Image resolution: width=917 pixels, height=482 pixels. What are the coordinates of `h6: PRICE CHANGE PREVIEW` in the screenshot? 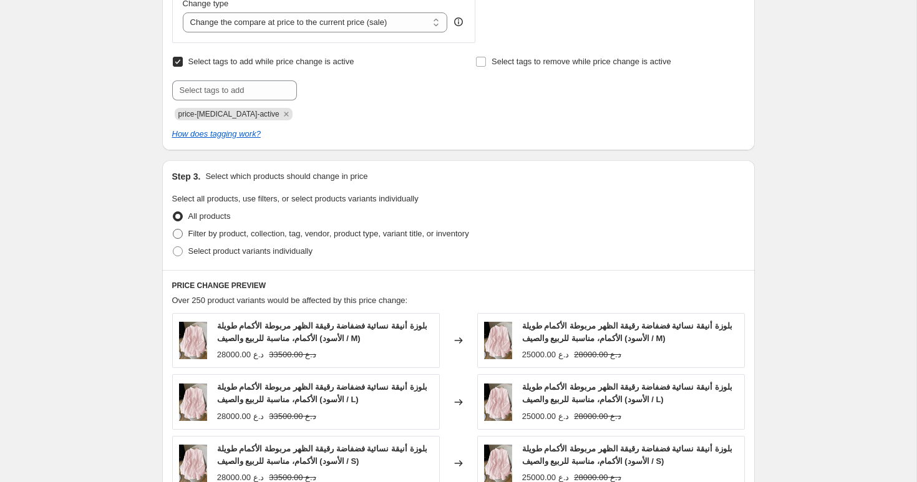 It's located at (458, 286).